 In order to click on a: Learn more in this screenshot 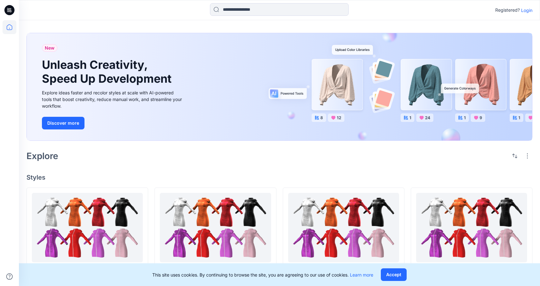, I will do `click(362, 274)`.